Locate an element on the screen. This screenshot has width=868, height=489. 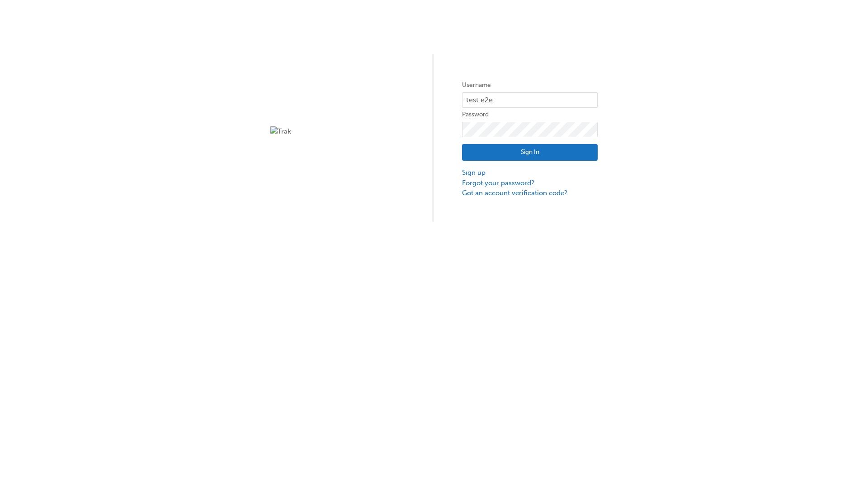
button: Sign In is located at coordinates (530, 153).